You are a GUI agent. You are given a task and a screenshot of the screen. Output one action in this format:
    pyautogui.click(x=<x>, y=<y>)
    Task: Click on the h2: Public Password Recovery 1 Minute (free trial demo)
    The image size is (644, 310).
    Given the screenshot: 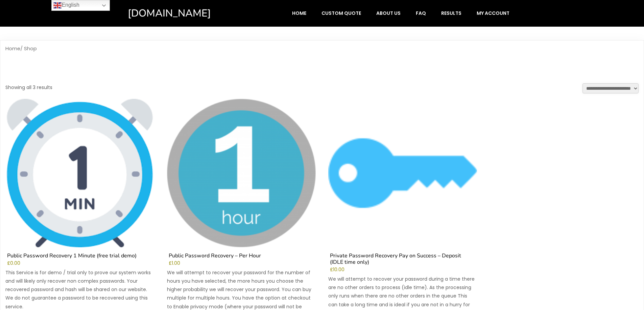 What is the action you would take?
    pyautogui.click(x=80, y=257)
    